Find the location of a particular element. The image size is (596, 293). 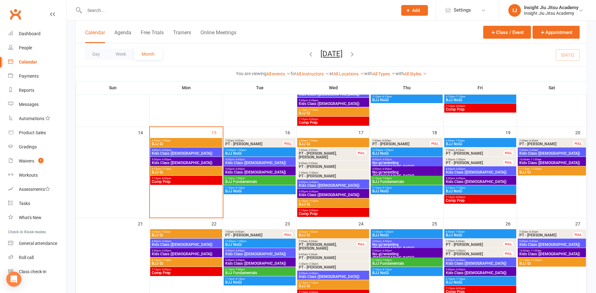

div: 25 is located at coordinates (438, 223).